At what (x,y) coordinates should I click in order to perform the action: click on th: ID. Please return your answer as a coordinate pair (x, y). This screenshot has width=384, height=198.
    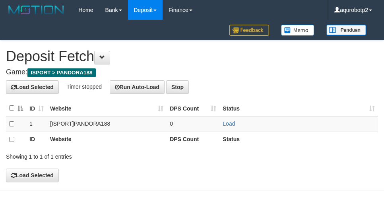
    Looking at the image, I should click on (37, 139).